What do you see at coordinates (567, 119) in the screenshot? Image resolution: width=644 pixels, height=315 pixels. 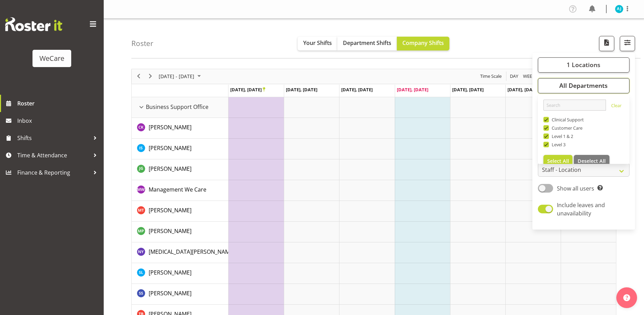 I see `span: Clinical Support` at bounding box center [567, 119].